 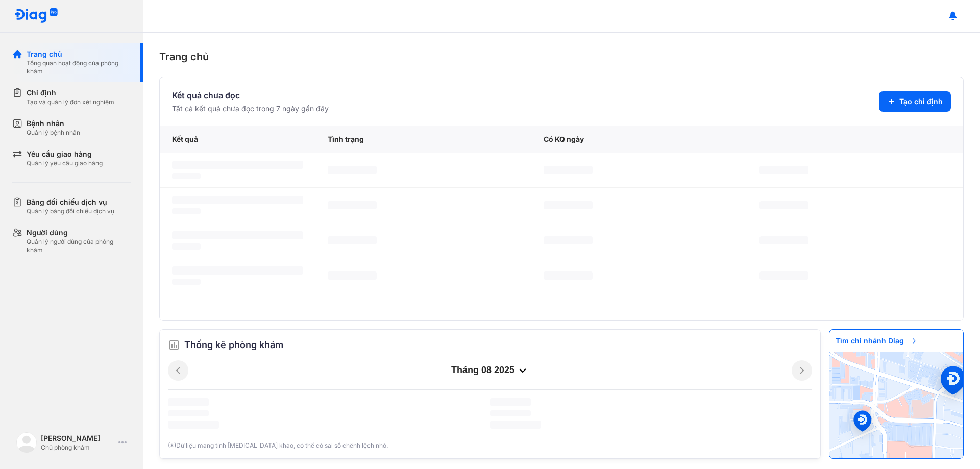 I want to click on div: Tất cả kết quả chưa đọc trong 7 ngày gần đây, so click(x=250, y=109).